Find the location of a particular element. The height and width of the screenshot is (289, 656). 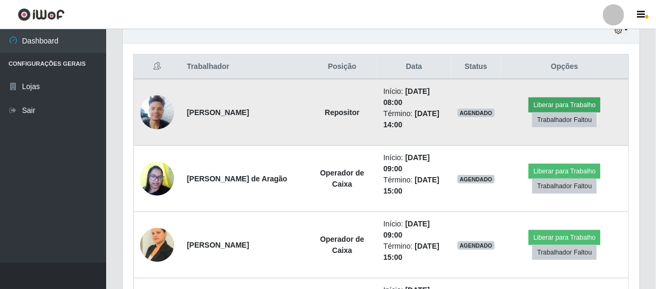

img: 1730387044768.jpeg is located at coordinates (157, 245).